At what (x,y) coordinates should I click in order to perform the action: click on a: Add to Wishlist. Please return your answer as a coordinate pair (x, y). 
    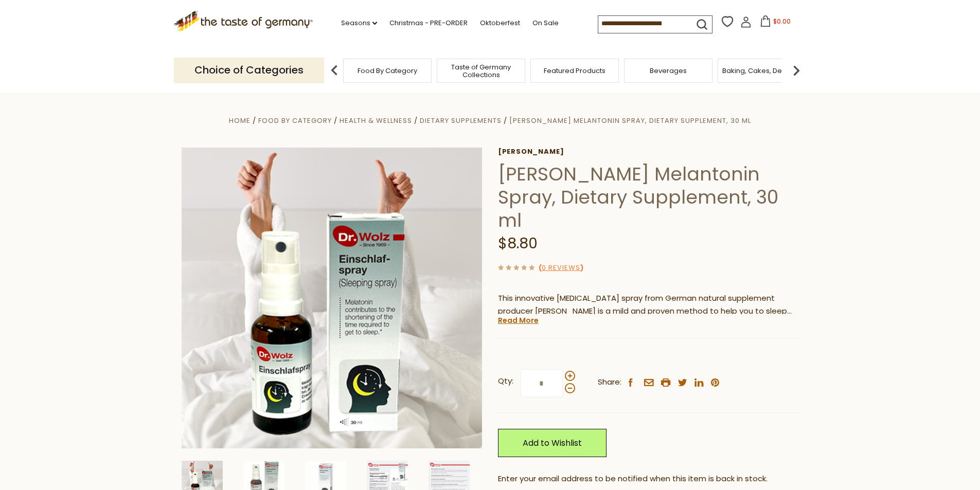
    Looking at the image, I should click on (552, 443).